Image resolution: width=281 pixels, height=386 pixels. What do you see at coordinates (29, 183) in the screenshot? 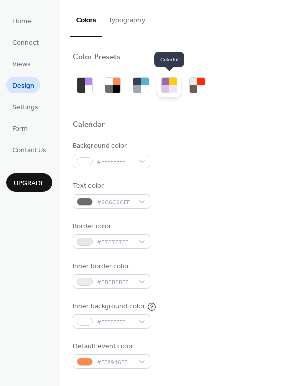
I see `button: Upgrade` at bounding box center [29, 183].